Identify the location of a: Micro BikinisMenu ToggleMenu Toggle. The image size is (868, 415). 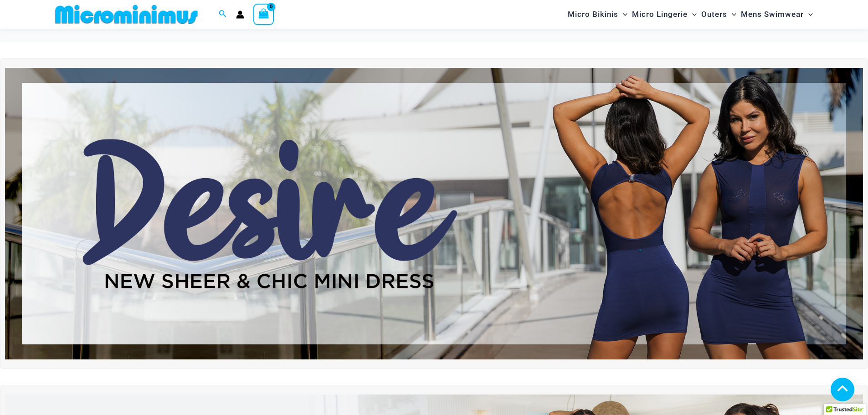
(598, 14).